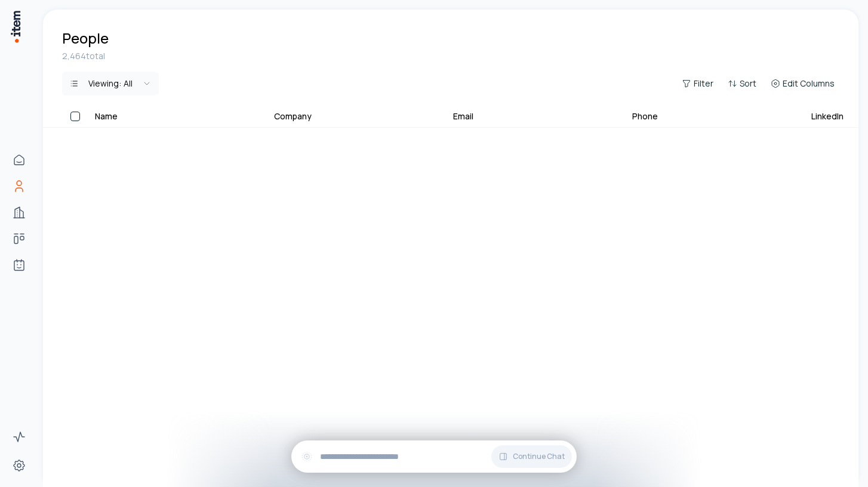 The height and width of the screenshot is (487, 868). Describe the element at coordinates (434, 456) in the screenshot. I see `div: Continue Chat` at that location.